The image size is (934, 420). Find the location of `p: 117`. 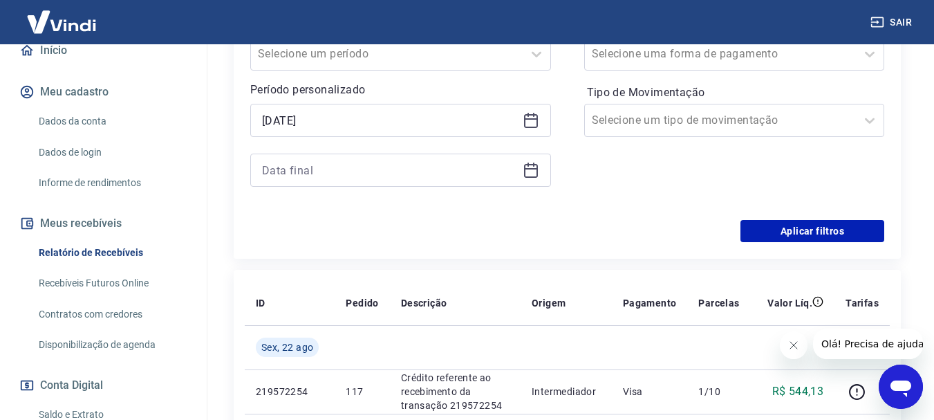

p: 117 is located at coordinates (362, 391).